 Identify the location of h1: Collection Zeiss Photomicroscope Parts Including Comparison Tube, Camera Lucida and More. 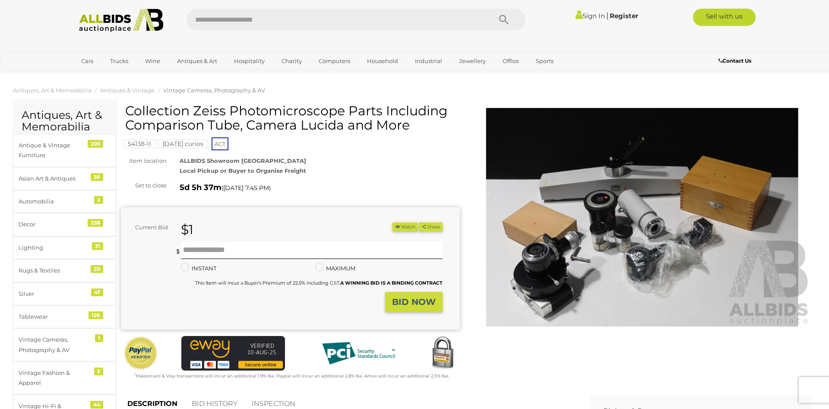
(291, 118).